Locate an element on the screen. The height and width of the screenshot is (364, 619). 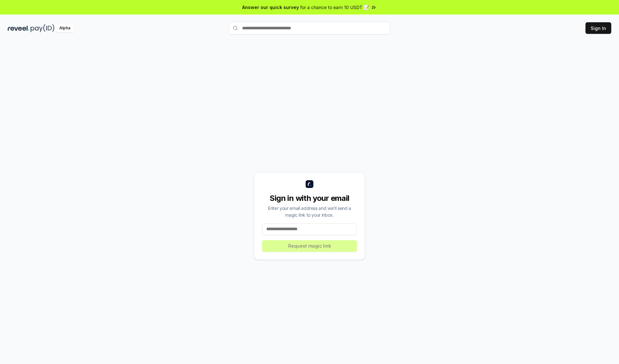
div: Alpha is located at coordinates (65, 28).